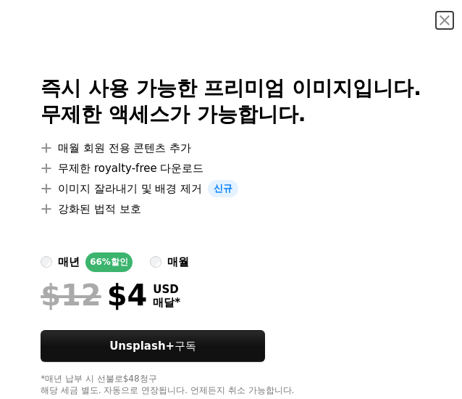 The width and height of the screenshot is (462, 399). Describe the element at coordinates (142, 346) in the screenshot. I see `strong: Unsplash+` at that location.